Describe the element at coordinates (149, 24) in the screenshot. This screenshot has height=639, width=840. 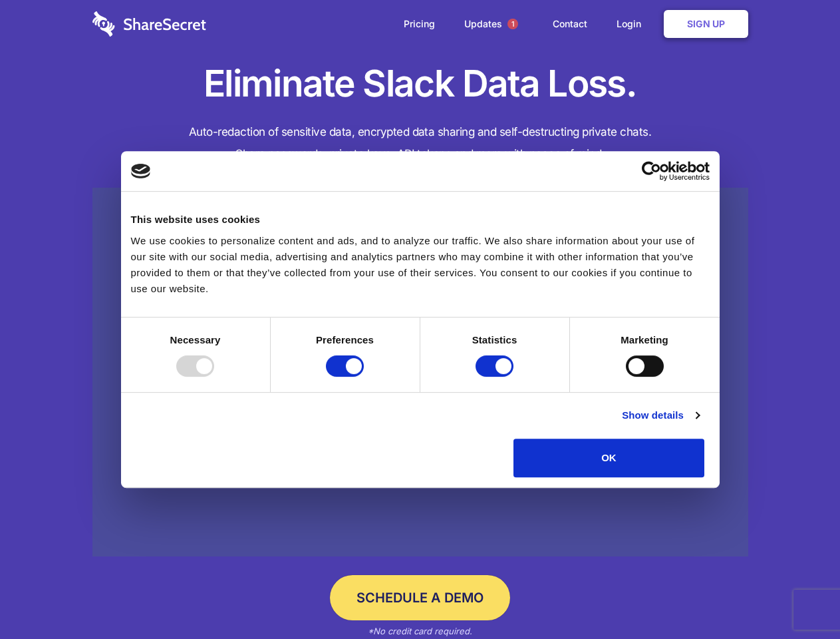
I see `img: logo-wordmark-white-trans-d4663122ce5f474addd5e946df7df03e33cb6a1c49d2221995e7729f52c070b2.svg` at that location.